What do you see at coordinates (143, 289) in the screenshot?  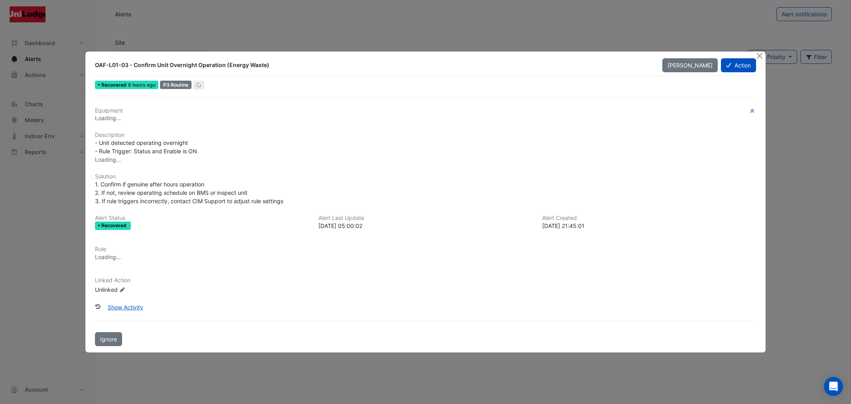 I see `div: Unlinked` at bounding box center [143, 289].